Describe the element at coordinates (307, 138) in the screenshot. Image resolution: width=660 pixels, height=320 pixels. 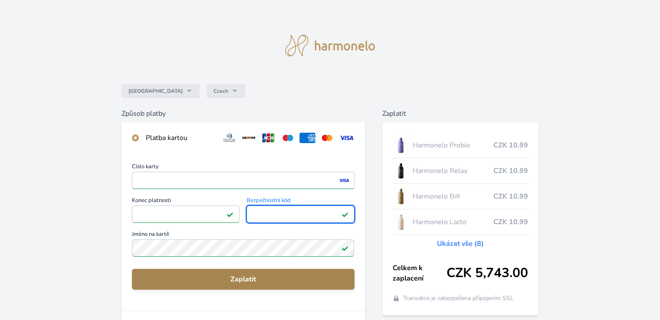
I see `img: amex.svg` at that location.